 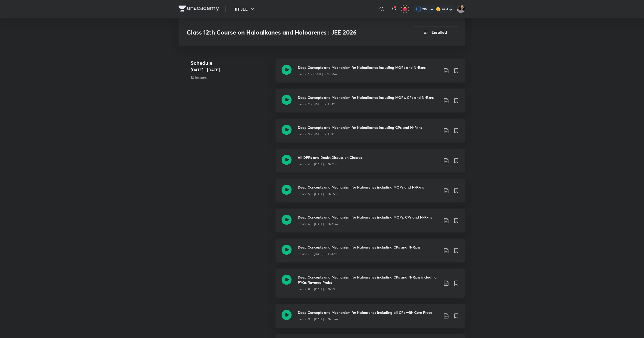 I want to click on h3: Deep Concepts and Mechanism for Haloarenes including MOPs and N-Rxns, so click(x=368, y=187).